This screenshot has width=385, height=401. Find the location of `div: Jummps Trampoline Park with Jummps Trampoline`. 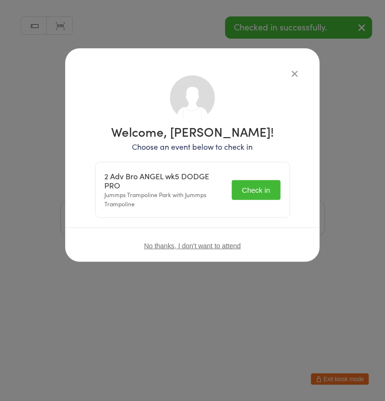

div: Jummps Trampoline Park with Jummps Trampoline is located at coordinates (166, 190).